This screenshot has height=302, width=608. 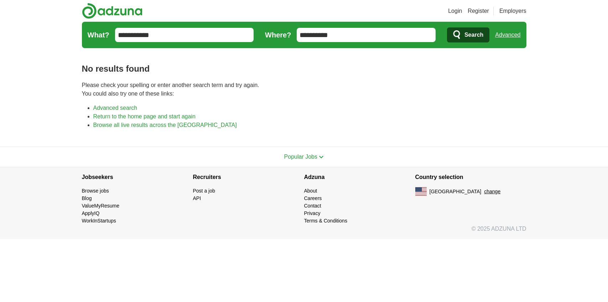 What do you see at coordinates (301, 156) in the screenshot?
I see `span: Popular Jobs` at bounding box center [301, 156].